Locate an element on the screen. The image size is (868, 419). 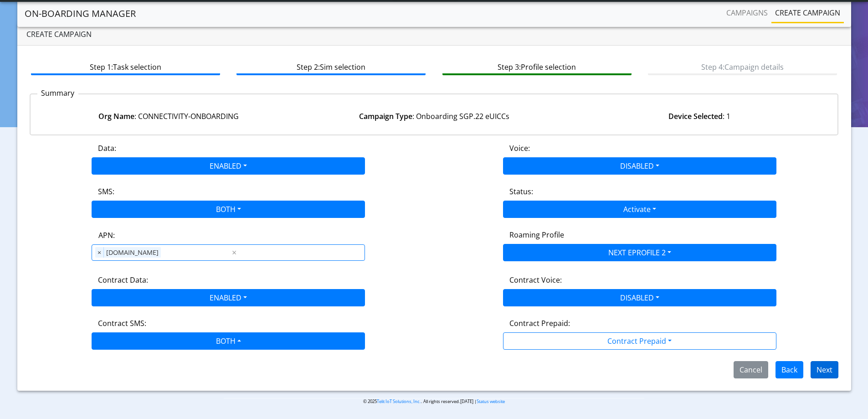
a: Create campaign is located at coordinates (807, 13).